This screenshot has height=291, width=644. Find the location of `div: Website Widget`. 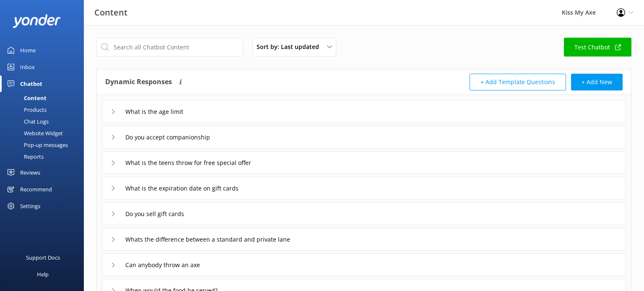

div: Website Widget is located at coordinates (34, 133).